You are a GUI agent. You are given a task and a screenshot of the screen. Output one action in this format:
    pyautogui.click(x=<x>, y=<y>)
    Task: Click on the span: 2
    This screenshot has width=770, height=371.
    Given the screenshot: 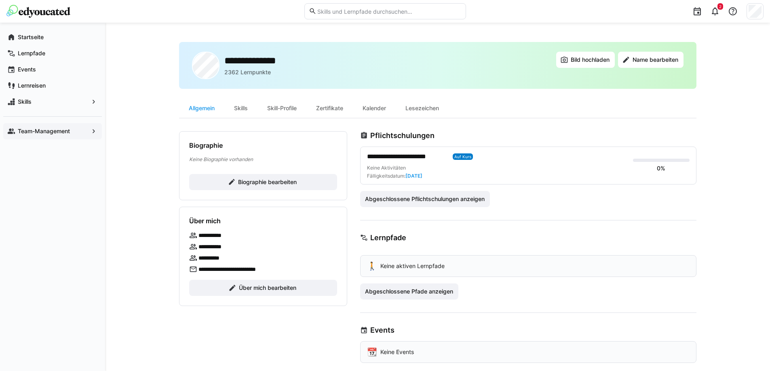 What is the action you would take?
    pyautogui.click(x=720, y=6)
    